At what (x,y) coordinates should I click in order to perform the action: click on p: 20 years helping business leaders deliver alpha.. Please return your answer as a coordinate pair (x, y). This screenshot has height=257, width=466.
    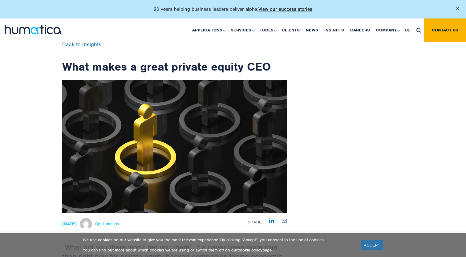
    Looking at the image, I should click on (233, 9).